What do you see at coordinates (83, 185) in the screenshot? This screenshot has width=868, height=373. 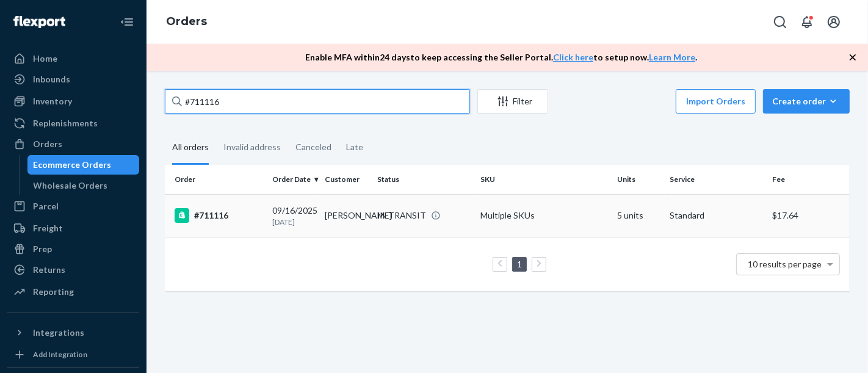 I see `a: Wholesale Orders` at bounding box center [83, 185].